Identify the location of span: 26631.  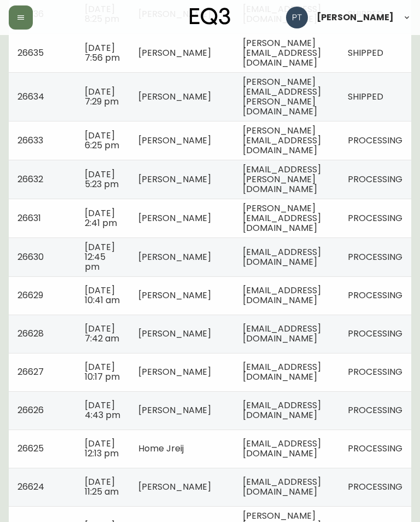
(29, 217).